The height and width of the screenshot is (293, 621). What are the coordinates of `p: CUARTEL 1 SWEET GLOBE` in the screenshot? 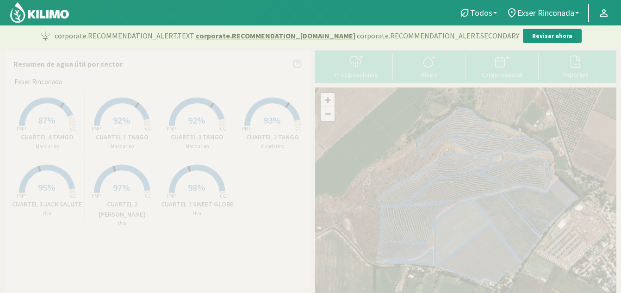 It's located at (197, 204).